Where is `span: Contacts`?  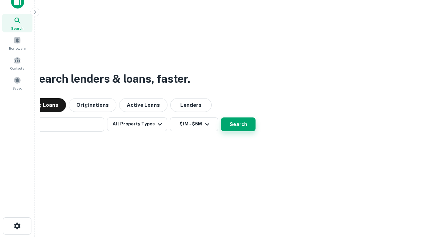 span: Contacts is located at coordinates (17, 68).